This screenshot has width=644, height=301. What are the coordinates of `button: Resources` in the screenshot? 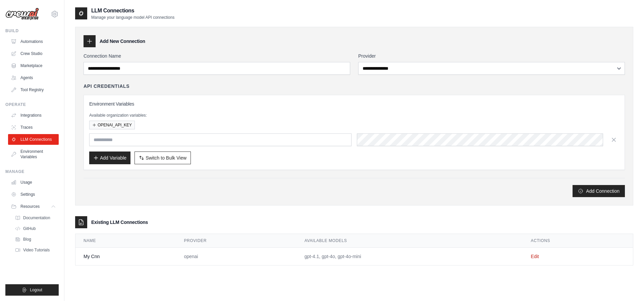 It's located at (33, 206).